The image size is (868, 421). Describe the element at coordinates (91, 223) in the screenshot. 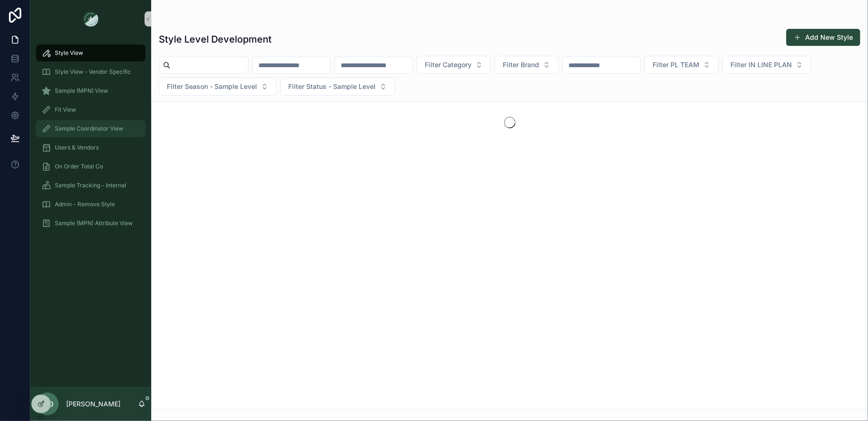

I see `a: Sample (MPN) Attribute View` at that location.